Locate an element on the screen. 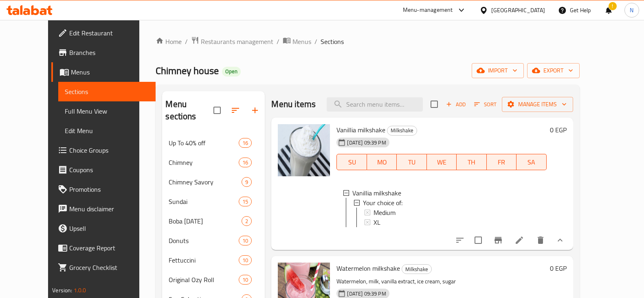 The height and width of the screenshot is (298, 644). h2: Menu items is located at coordinates (293, 104).